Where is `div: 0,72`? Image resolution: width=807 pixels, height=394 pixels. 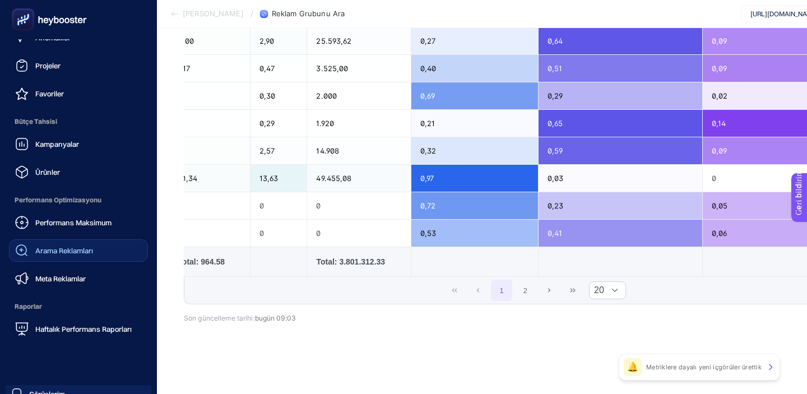 div: 0,72 is located at coordinates (475, 206).